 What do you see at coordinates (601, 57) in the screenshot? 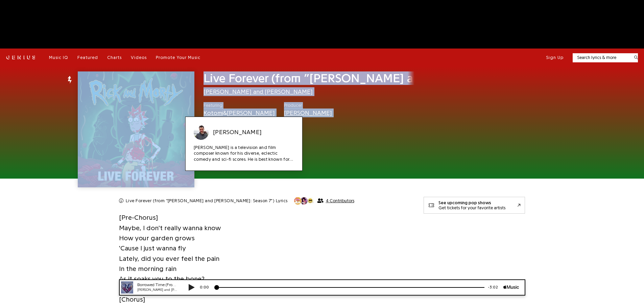
I see `input: Search lyrics & more` at bounding box center [601, 57].